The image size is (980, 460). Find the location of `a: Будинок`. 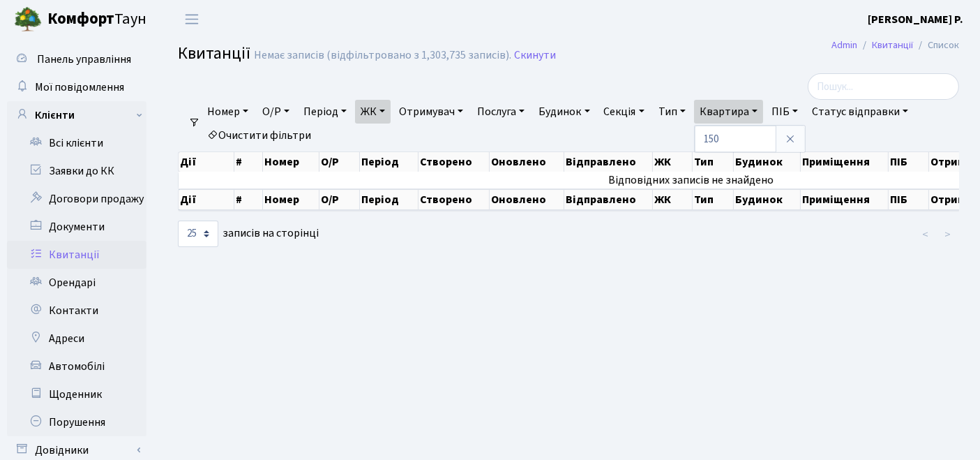

a: Будинок is located at coordinates (563, 111).